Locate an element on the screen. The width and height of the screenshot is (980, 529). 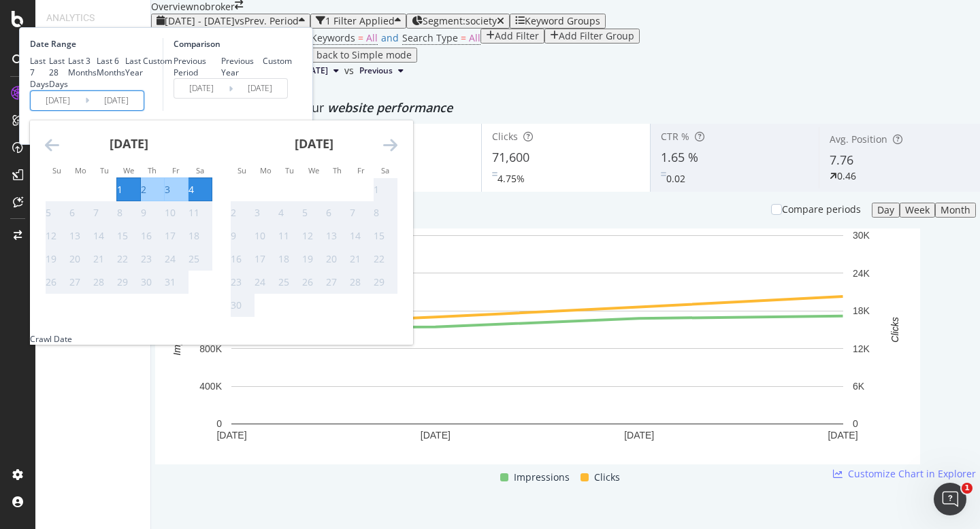
td: Not available. Friday, November 7, 2025 is located at coordinates (362, 213).